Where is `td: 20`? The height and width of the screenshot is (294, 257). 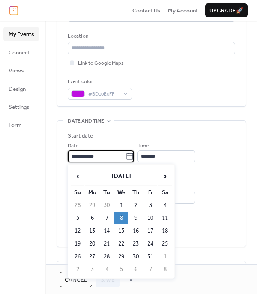 td: 20 is located at coordinates (92, 244).